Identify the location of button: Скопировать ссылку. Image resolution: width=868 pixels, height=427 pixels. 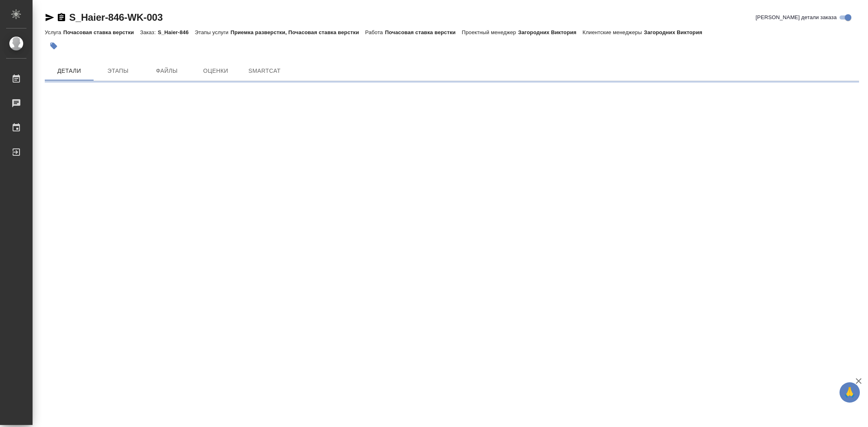
(62, 18).